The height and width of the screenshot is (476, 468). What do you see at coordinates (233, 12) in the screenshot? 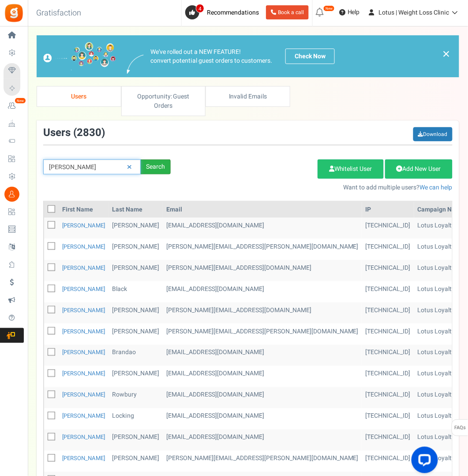
I see `span: Recommendations` at bounding box center [233, 12].